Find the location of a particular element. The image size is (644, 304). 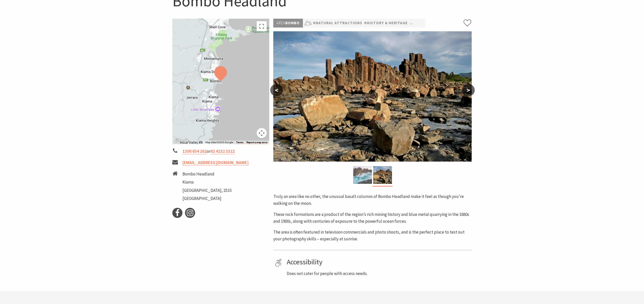

p: Truly an area like no other, the unusual basalt columns of Bombo Headland make it feel as though ... is located at coordinates (373, 200).